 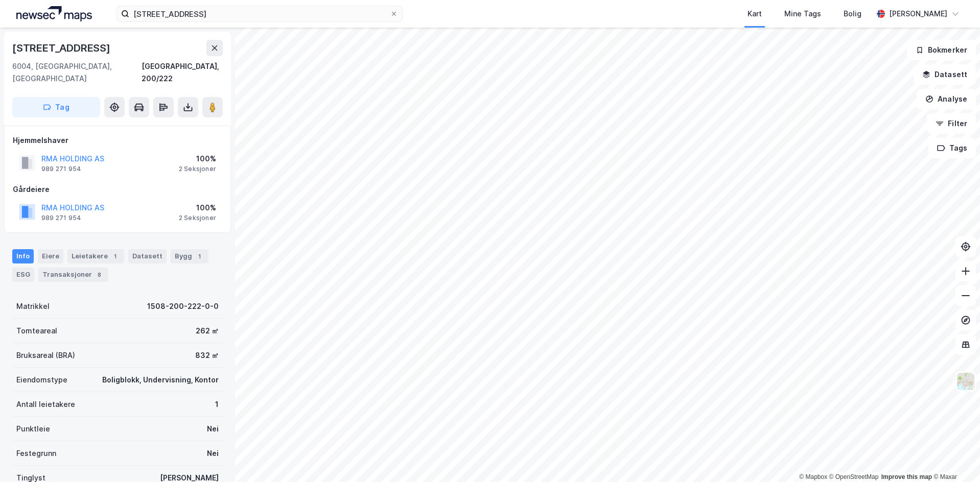 What do you see at coordinates (37, 331) in the screenshot?
I see `div: Tomteareal` at bounding box center [37, 331].